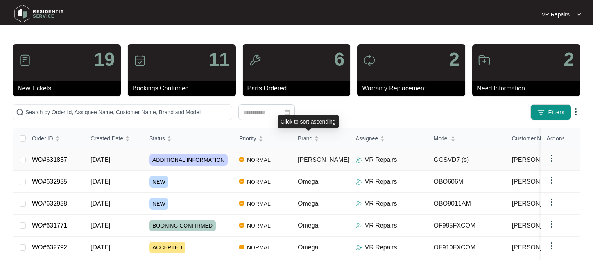 The image size is (593, 260). I want to click on input: Search by Order Id, Assignee Name, Customer Name, Brand and Model, so click(127, 112).